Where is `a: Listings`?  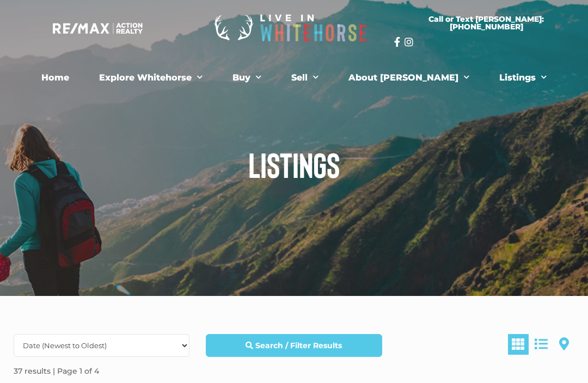 a: Listings is located at coordinates (523, 78).